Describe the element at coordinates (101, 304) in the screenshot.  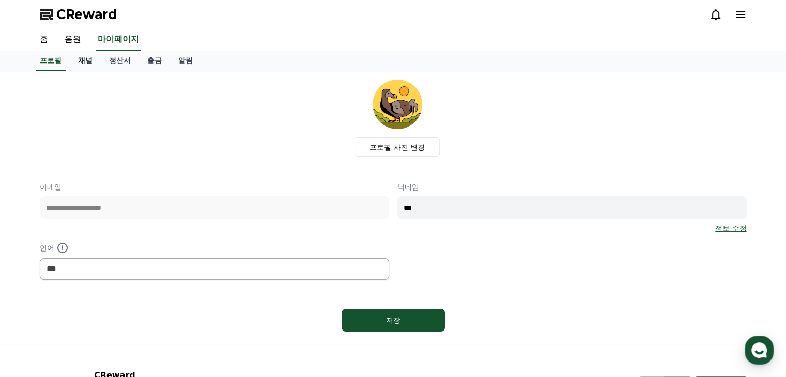
I see `a: 대화` at that location.